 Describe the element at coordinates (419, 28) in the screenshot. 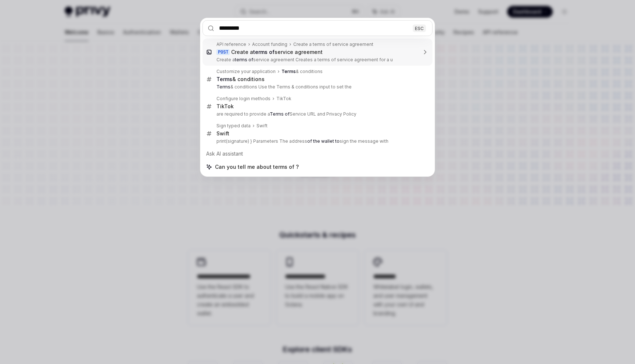

I see `div: ESC` at that location.